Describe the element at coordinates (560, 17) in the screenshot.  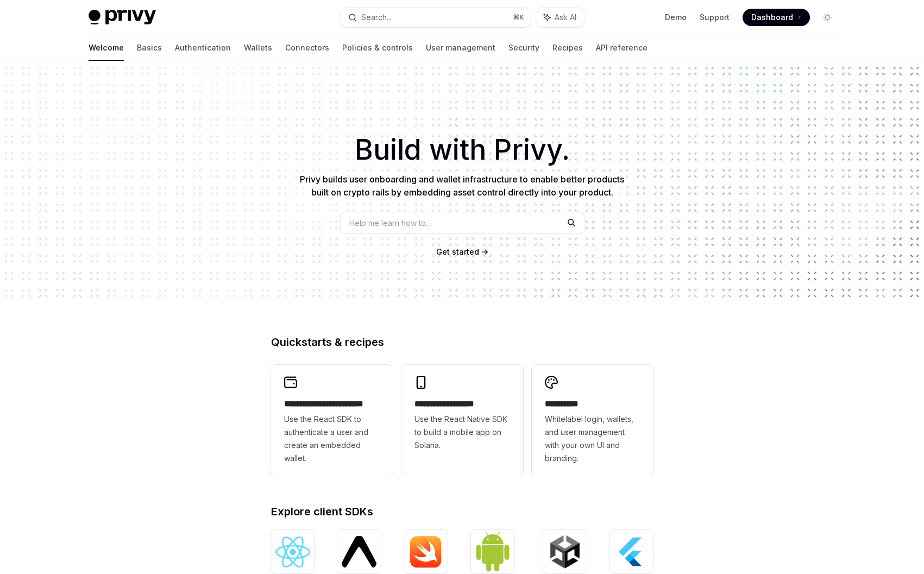
I see `button: Ask AI` at that location.